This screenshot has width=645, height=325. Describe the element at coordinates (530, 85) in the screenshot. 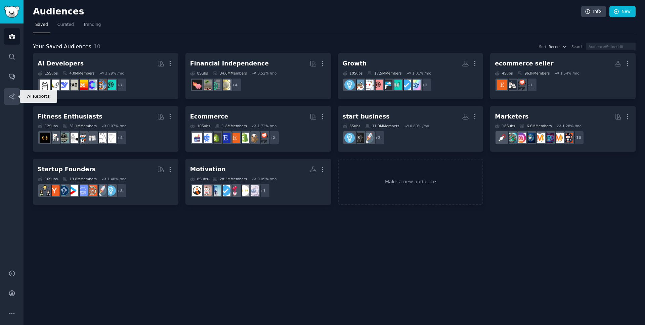

I see `div: + 1` at that location.